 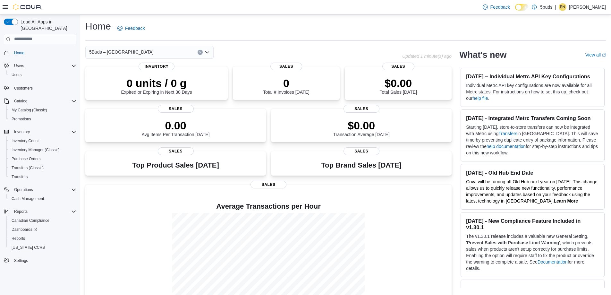 What do you see at coordinates (98, 26) in the screenshot?
I see `h1: Home` at bounding box center [98, 26].